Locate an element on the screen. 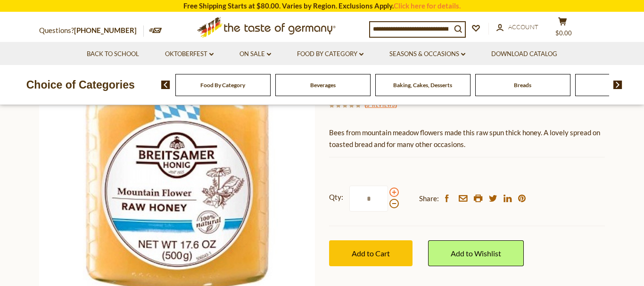 This screenshot has width=644, height=286. strong: Qty: is located at coordinates (336, 197).